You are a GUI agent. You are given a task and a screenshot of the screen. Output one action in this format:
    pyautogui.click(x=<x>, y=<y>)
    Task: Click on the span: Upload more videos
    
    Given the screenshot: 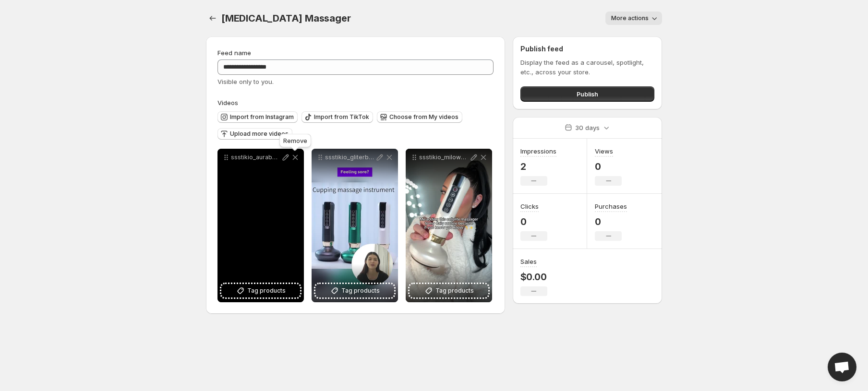 What is the action you would take?
    pyautogui.click(x=259, y=134)
    